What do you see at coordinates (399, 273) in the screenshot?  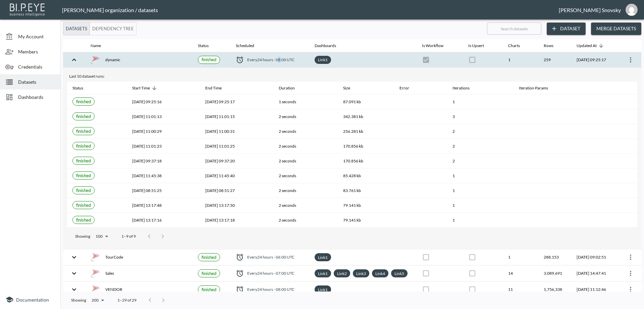 I see `div: Link5` at bounding box center [399, 273].